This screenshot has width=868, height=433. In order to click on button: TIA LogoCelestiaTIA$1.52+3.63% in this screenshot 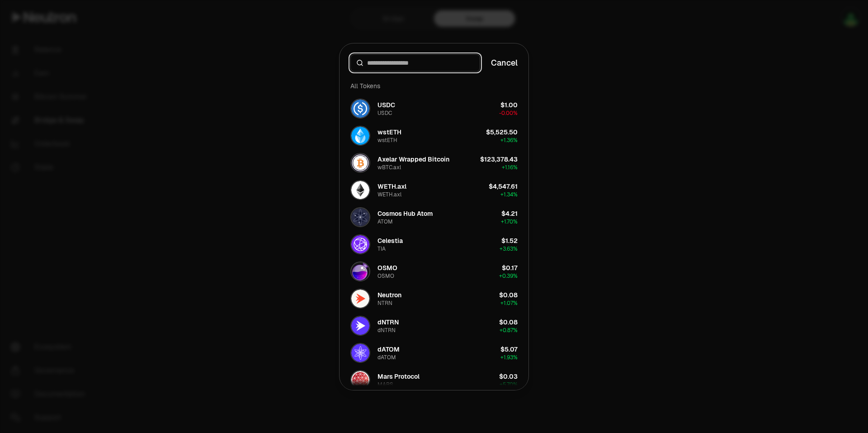, I will do `click(434, 244)`.